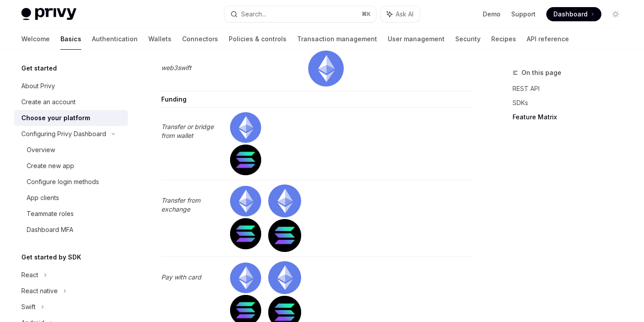 The height and width of the screenshot is (322, 644). I want to click on button: Ask AI, so click(400, 14).